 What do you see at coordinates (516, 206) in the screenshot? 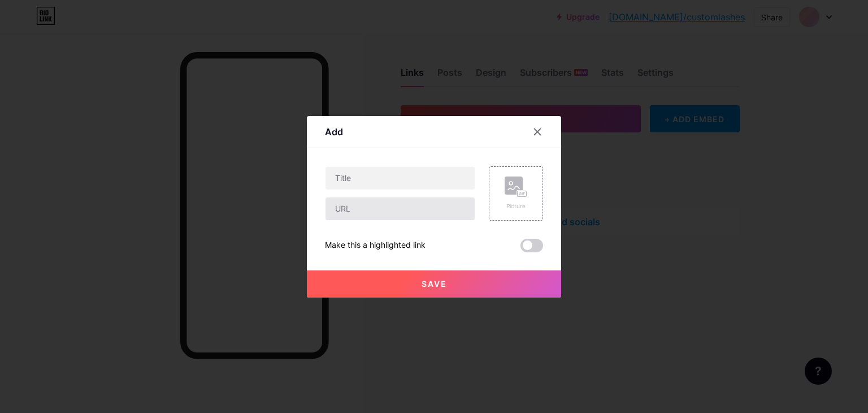
I see `div: Picture` at bounding box center [516, 206].